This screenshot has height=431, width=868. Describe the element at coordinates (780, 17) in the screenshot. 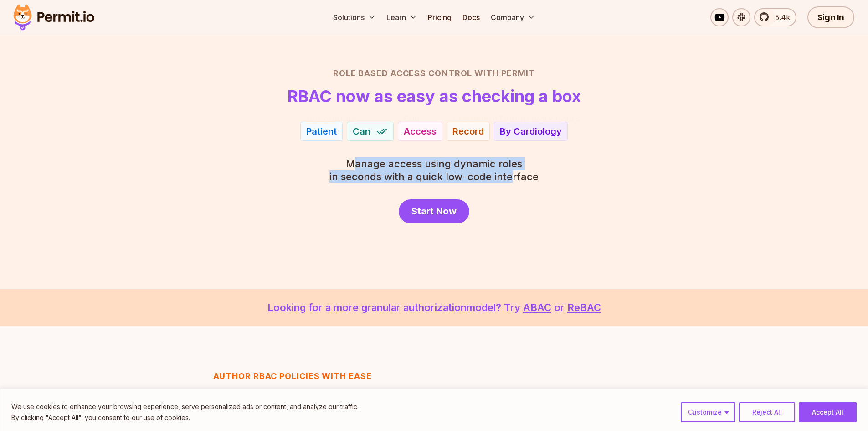

I see `span: 5.4k` at that location.